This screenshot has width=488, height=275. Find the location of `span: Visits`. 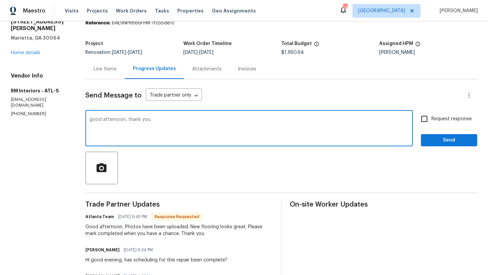

span: Visits is located at coordinates (71, 11).